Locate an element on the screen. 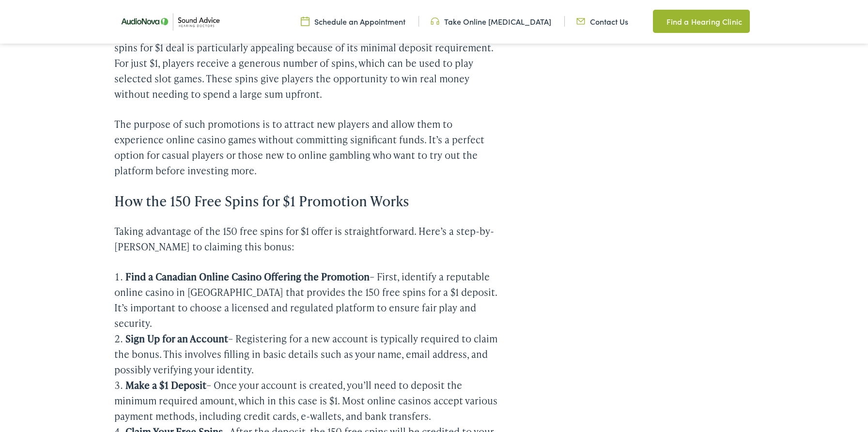  li: – Once your account is created, you’ll need to deposit the minimum required amount, which in this... is located at coordinates (306, 401).